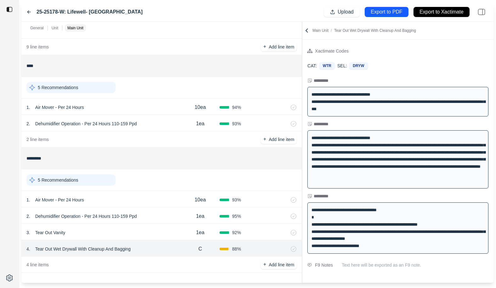 The image size is (496, 288). Describe the element at coordinates (312, 66) in the screenshot. I see `p: CAT:` at that location.